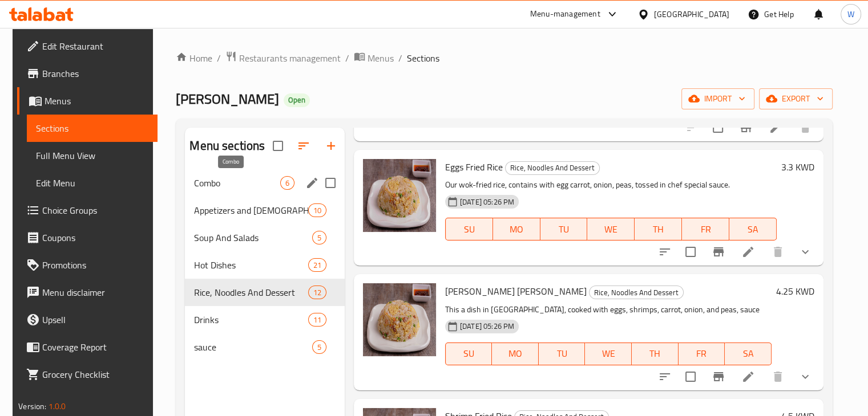 This screenshot has height=416, width=868. Describe the element at coordinates (796, 99) in the screenshot. I see `button: export` at that location.